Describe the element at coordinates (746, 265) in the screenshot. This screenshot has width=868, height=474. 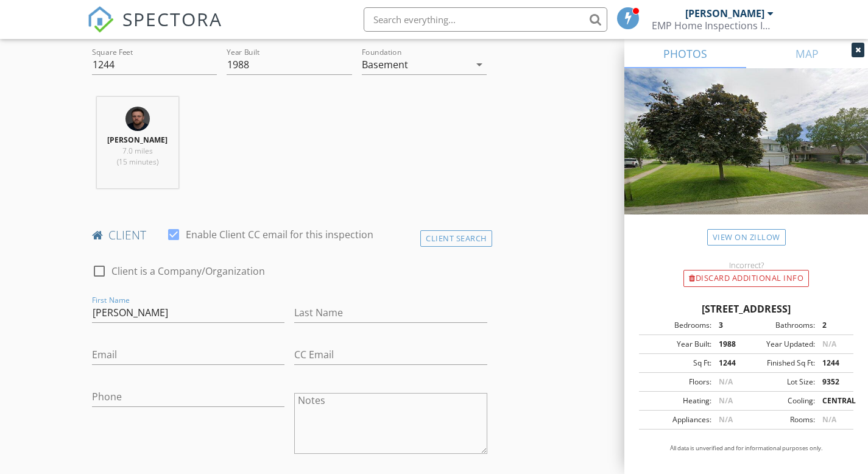
I see `div: Incorrect?` at that location.